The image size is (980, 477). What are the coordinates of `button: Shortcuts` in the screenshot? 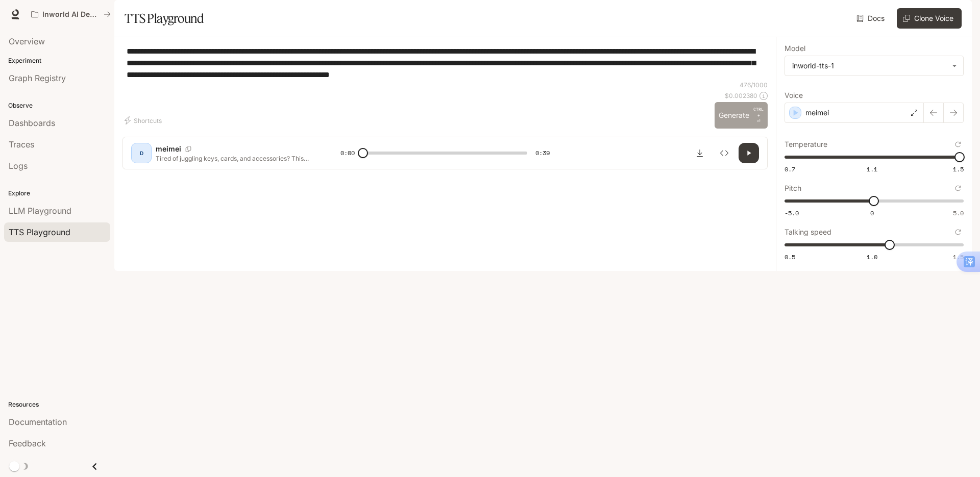 It's located at (144, 120).